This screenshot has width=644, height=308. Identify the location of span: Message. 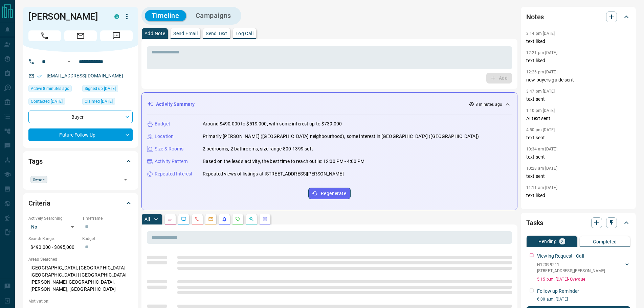
(116, 36).